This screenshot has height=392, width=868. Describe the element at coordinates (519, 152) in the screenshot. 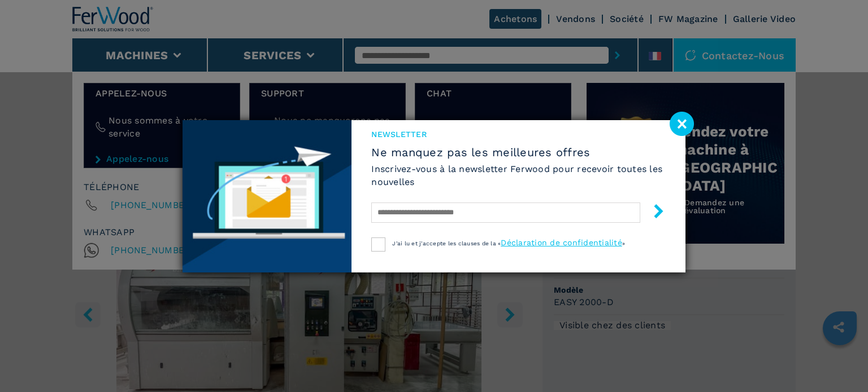

I see `span: Ne manquez pas les meilleures offres` at that location.